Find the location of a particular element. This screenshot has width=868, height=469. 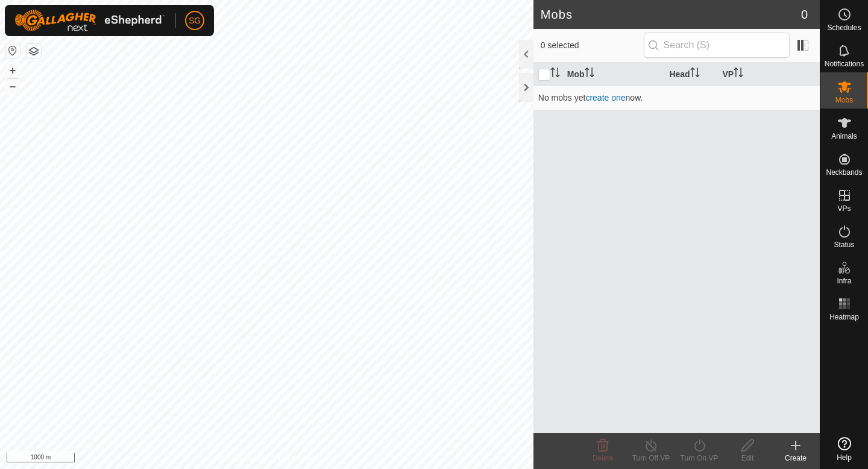

div: Edit is located at coordinates (748, 458).